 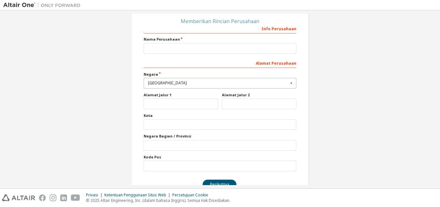 I want to click on div: Memberikan Rincian Perusahaan, so click(x=220, y=21).